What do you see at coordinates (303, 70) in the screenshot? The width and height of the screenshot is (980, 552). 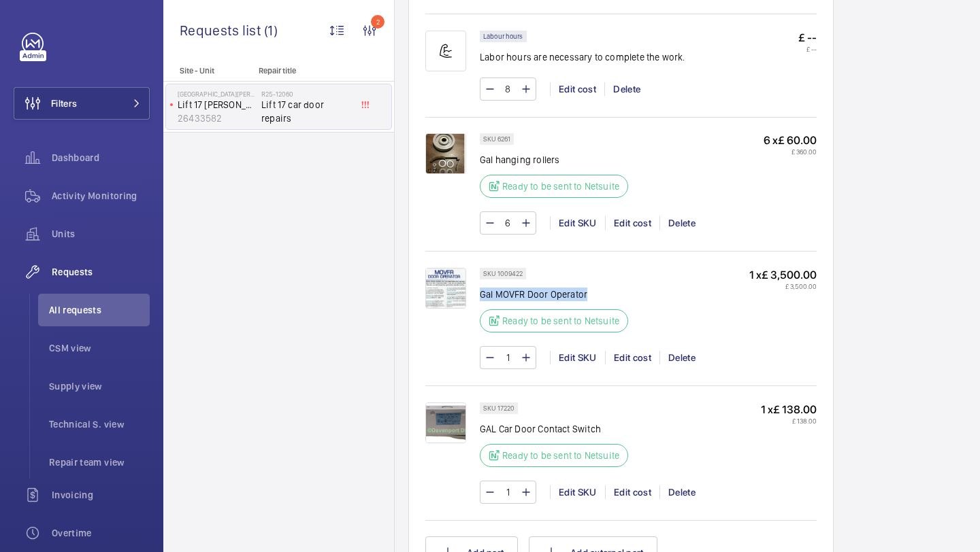 I see `p: Repair title` at bounding box center [303, 70].